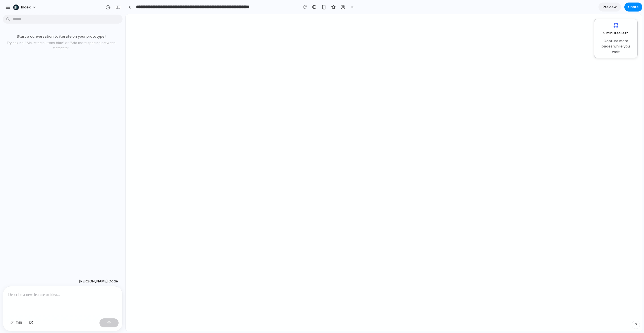 This screenshot has height=333, width=644. Describe the element at coordinates (610, 7) in the screenshot. I see `a: Preview` at that location.